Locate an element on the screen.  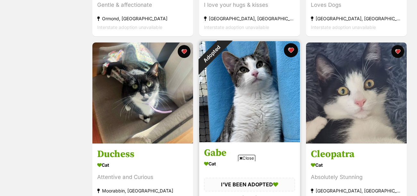
a: Adopted is located at coordinates (250, 140).